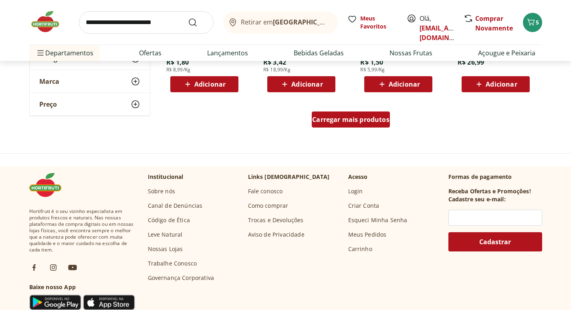 This screenshot has height=310, width=571. Describe the element at coordinates (53, 267) in the screenshot. I see `img: ig` at that location.